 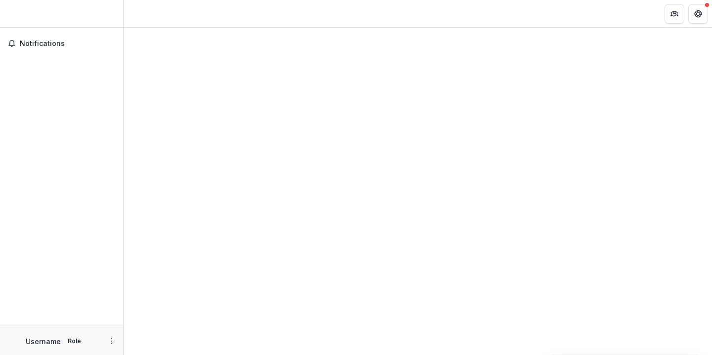 I want to click on span: Notifications, so click(x=67, y=44).